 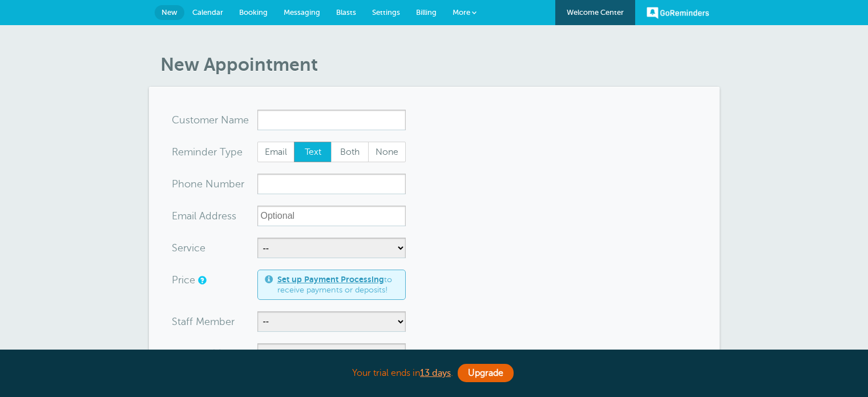 I want to click on b: 13 days, so click(x=435, y=373).